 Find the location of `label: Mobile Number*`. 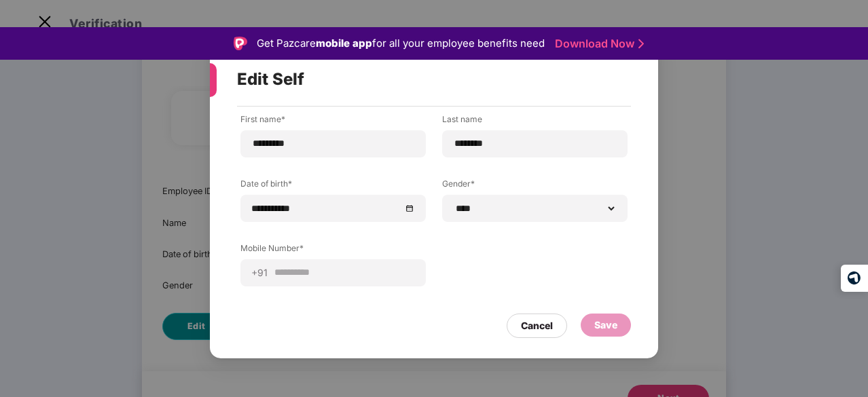

label: Mobile Number* is located at coordinates (333, 250).